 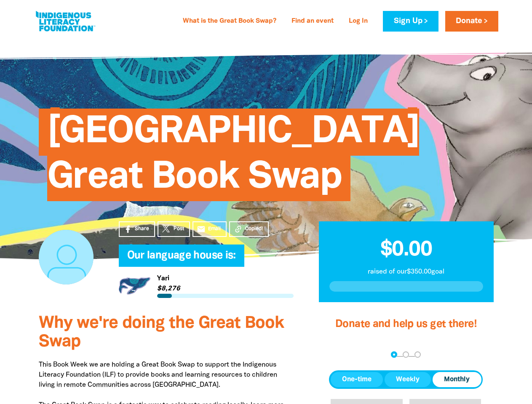 What do you see at coordinates (456, 380) in the screenshot?
I see `button: Monthly` at bounding box center [456, 380].